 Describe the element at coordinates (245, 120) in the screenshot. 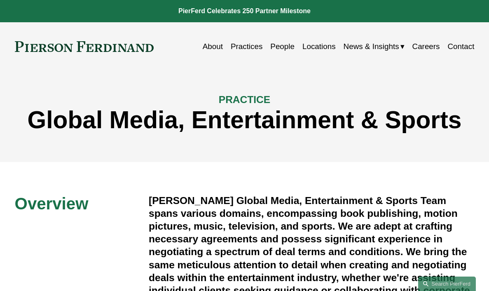

I see `h1: Global Media, Entertainment & Sports` at that location.